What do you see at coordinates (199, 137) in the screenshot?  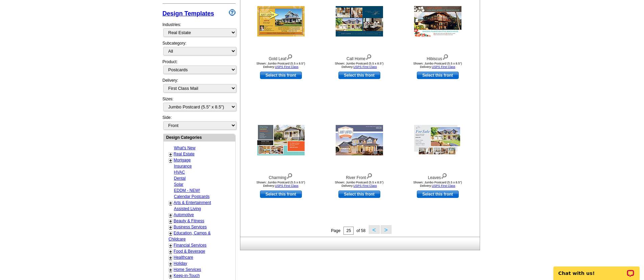 I see `div: Design Categories` at bounding box center [199, 137].